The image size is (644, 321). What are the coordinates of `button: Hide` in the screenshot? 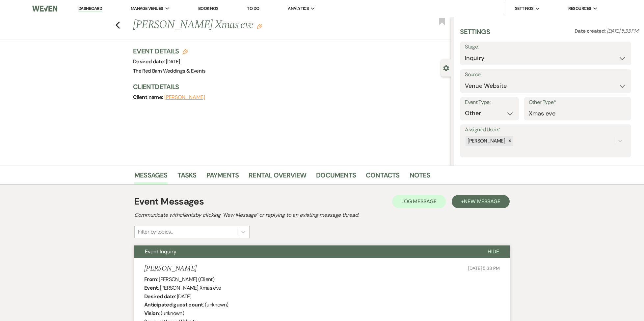 It's located at (493, 251).